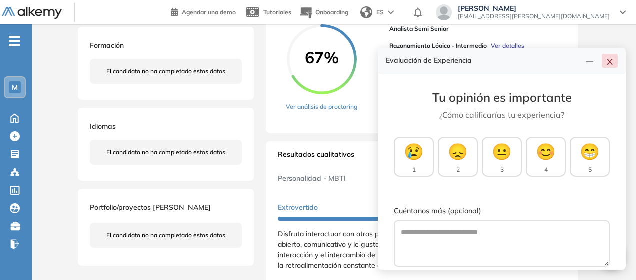 The width and height of the screenshot is (636, 280). Describe the element at coordinates (610, 61) in the screenshot. I see `button: close` at that location.